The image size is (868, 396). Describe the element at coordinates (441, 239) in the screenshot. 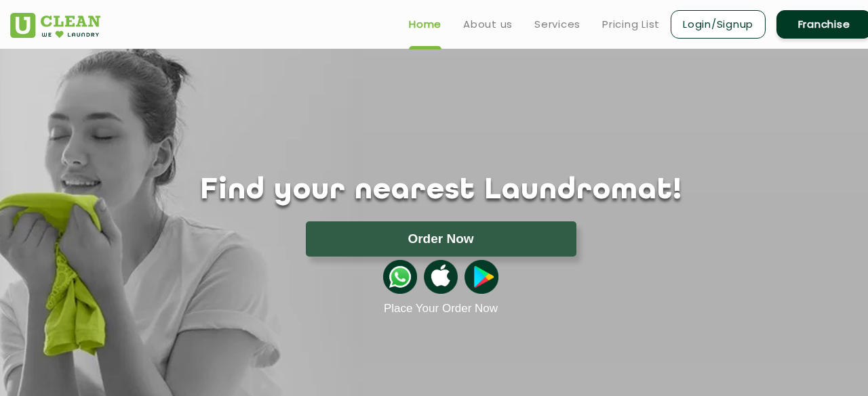

I see `button: Order Now` at that location.